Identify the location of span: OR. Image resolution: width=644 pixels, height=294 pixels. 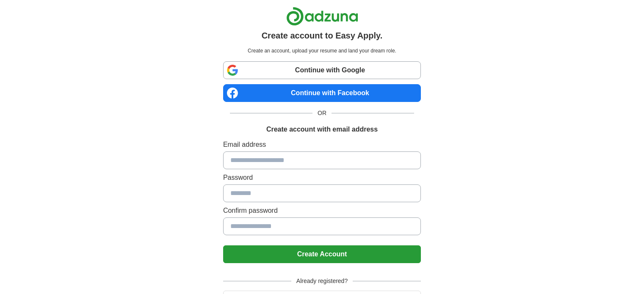
(322, 113).